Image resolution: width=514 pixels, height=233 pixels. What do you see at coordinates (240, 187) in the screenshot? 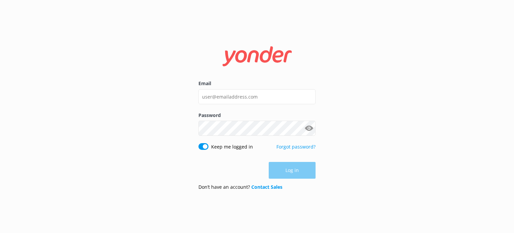
I see `p: Don’t have an account?` at bounding box center [240, 187].